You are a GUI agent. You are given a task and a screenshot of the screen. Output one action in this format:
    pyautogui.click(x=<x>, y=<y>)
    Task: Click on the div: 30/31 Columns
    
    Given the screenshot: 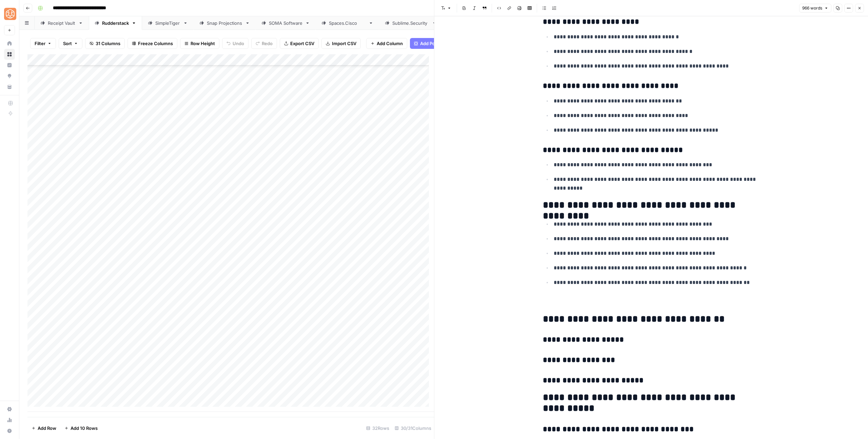 What is the action you would take?
    pyautogui.click(x=413, y=428)
    